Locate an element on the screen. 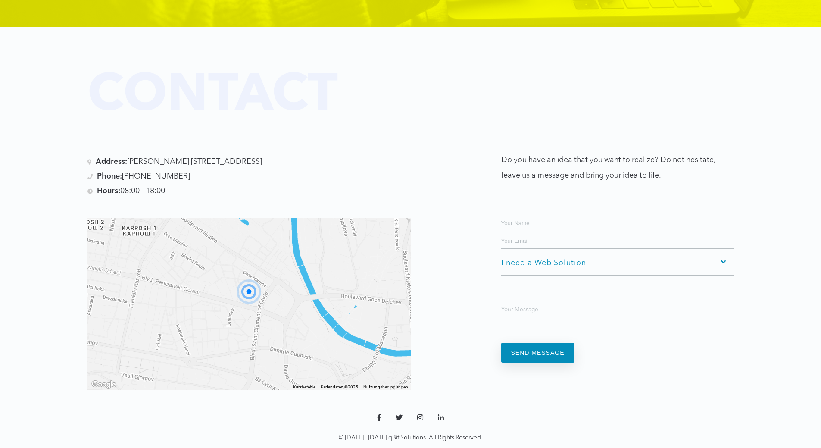  li: 08:00 - 18:00 is located at coordinates (249, 191).